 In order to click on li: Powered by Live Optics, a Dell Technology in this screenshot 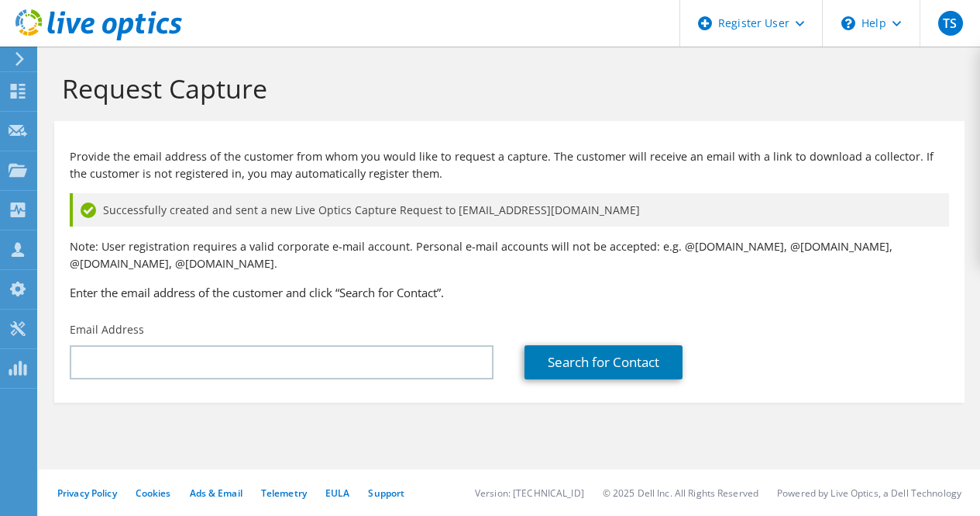, I will do `click(869, 492)`.